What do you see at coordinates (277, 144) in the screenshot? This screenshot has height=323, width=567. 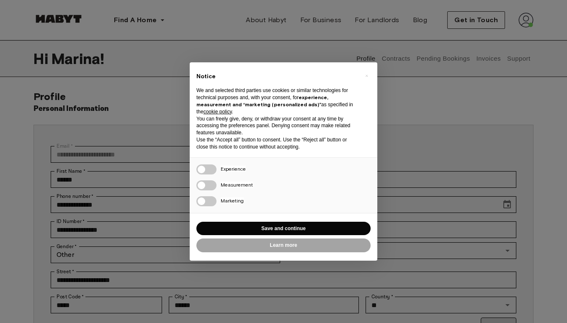 I see `p: Use the “Accept all” button to consent. Use the “Reject all” button or close this notice to conti...` at bounding box center [277, 144].